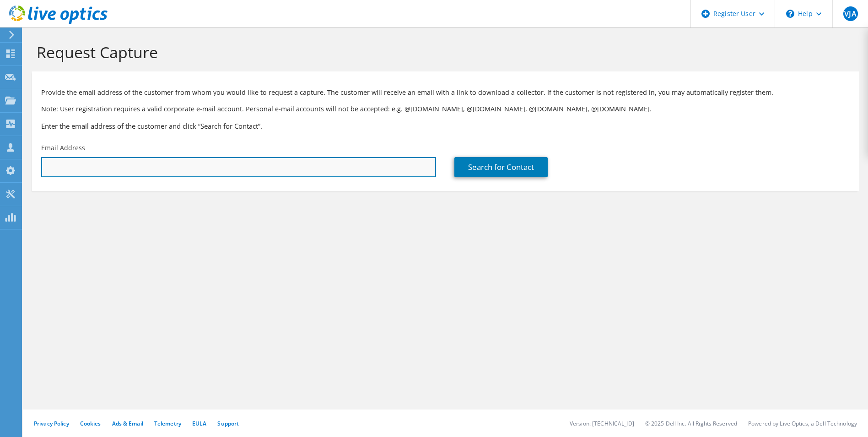  What do you see at coordinates (128, 423) in the screenshot?
I see `a: Ads & Email` at bounding box center [128, 423].